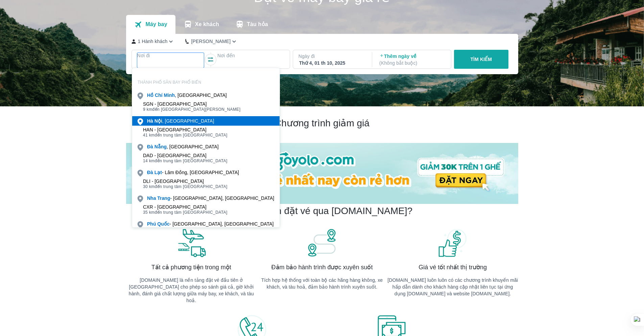  I want to click on p: Nơi đến, so click(251, 55).